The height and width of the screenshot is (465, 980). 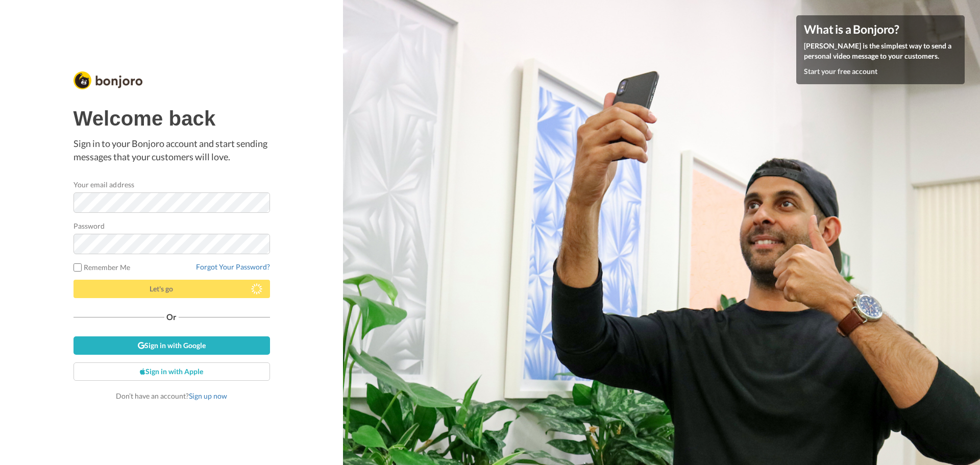 What do you see at coordinates (171, 317) in the screenshot?
I see `span: Or` at bounding box center [171, 317].